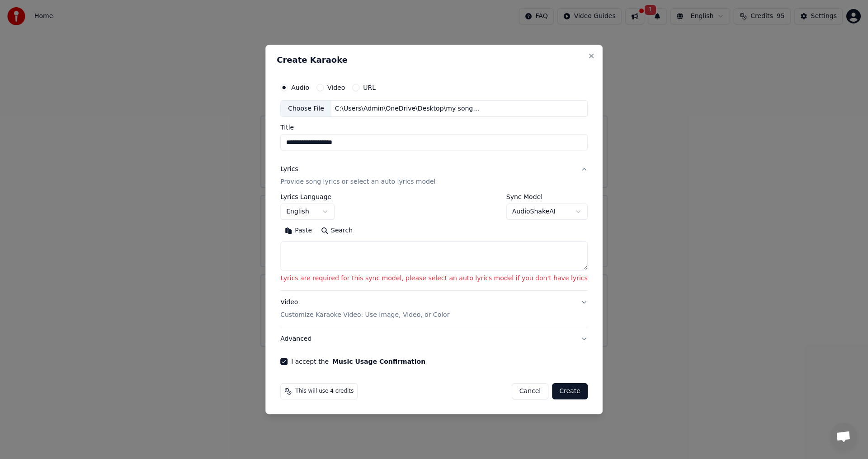  I want to click on button: Cancel, so click(530, 392).